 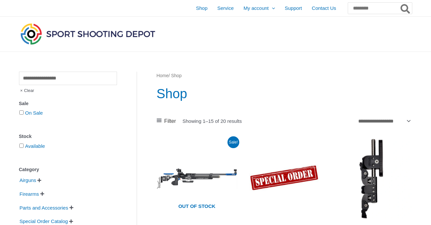 I want to click on span: Out of stock, so click(x=197, y=206).